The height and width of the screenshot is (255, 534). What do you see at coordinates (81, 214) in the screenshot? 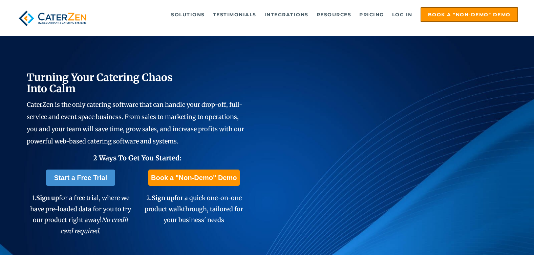
I see `span: 1. for a free trial, where we have pre-loaded data for you to try our product right away!` at bounding box center [81, 214].